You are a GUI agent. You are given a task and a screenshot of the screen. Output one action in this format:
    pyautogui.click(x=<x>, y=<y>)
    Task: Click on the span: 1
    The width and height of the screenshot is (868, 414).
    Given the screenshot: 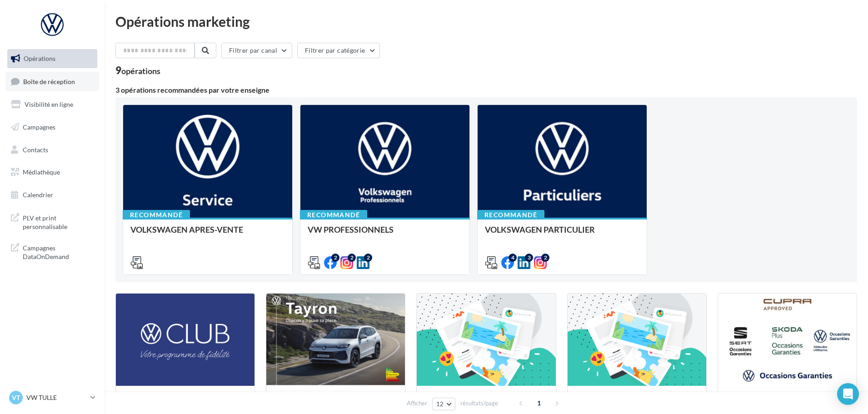 What is the action you would take?
    pyautogui.click(x=539, y=404)
    